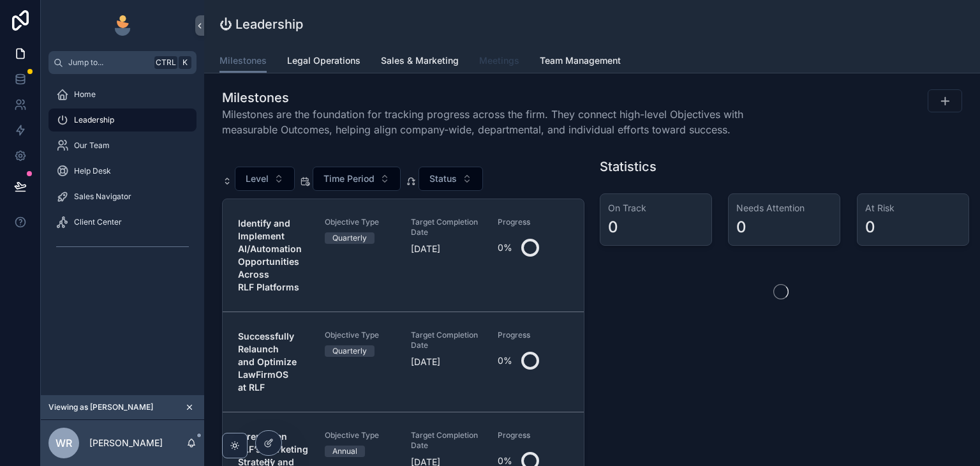 The width and height of the screenshot is (980, 466). What do you see at coordinates (123, 196) in the screenshot?
I see `a: Sales Navigator` at bounding box center [123, 196].